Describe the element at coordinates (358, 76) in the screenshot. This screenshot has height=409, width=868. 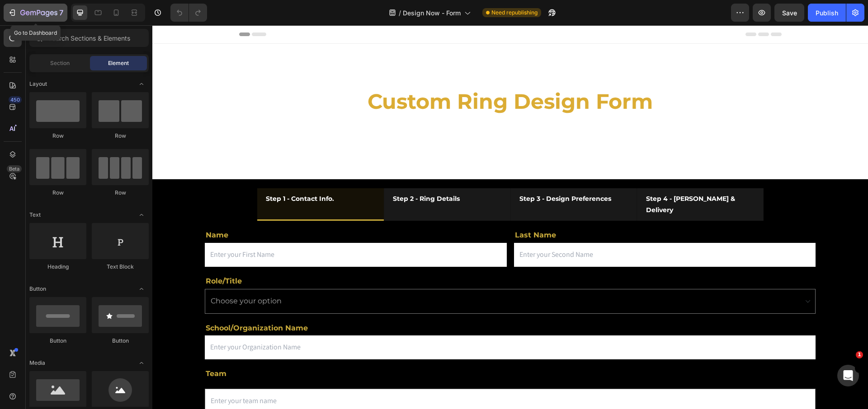
I see `h2: Custom Ring Design Form` at that location.